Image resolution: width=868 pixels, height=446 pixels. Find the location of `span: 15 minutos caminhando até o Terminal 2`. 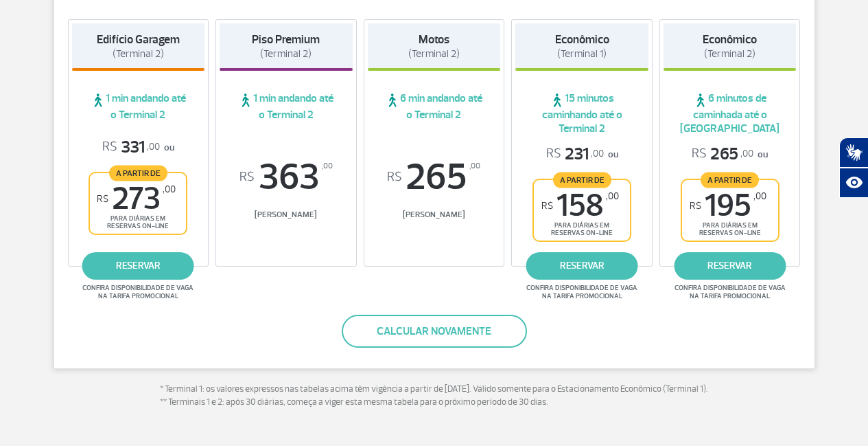

span: 15 minutos caminhando até o Terminal 2 is located at coordinates (582, 113).